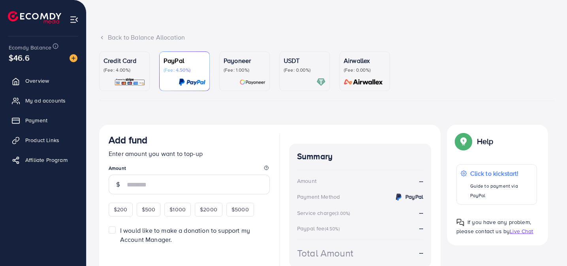 The image size is (567, 266). I want to click on span: $200, so click(121, 209).